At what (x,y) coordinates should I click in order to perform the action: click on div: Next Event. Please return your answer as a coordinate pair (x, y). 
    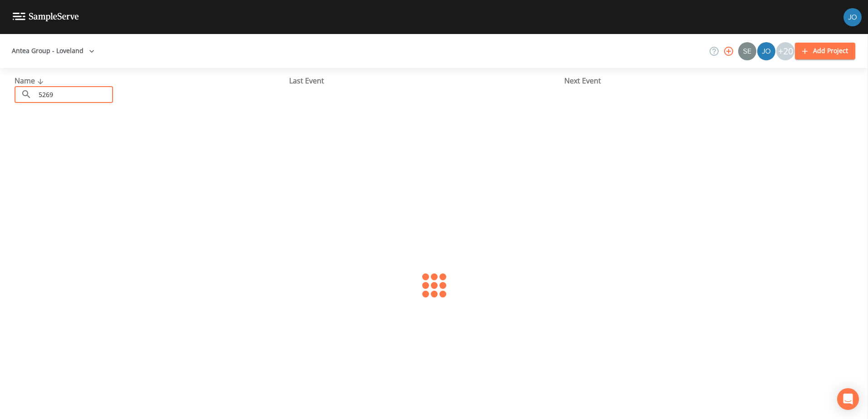
    Looking at the image, I should click on (701, 81).